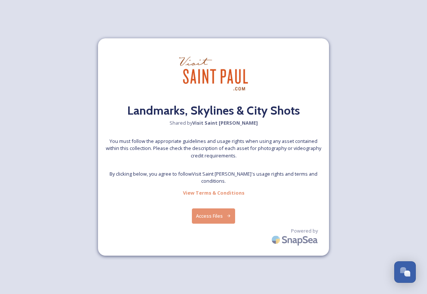 The height and width of the screenshot is (294, 427). I want to click on span: Powered by, so click(304, 231).